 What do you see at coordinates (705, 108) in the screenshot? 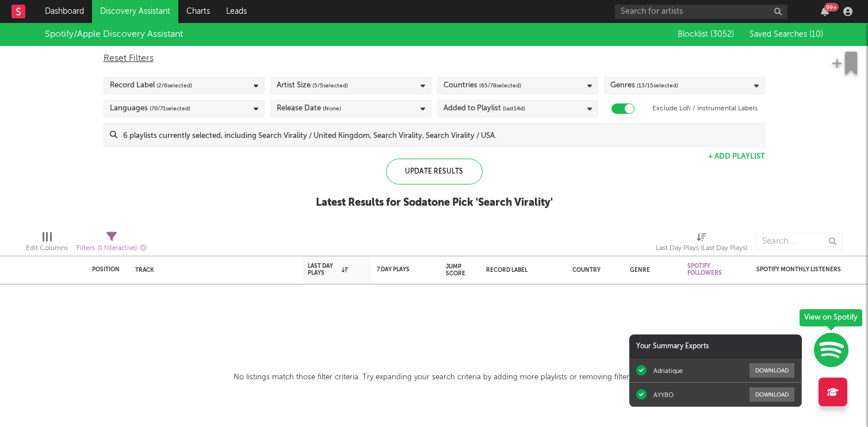
I see `label: Exclude Lofi / Instrumental Labels` at bounding box center [705, 108].